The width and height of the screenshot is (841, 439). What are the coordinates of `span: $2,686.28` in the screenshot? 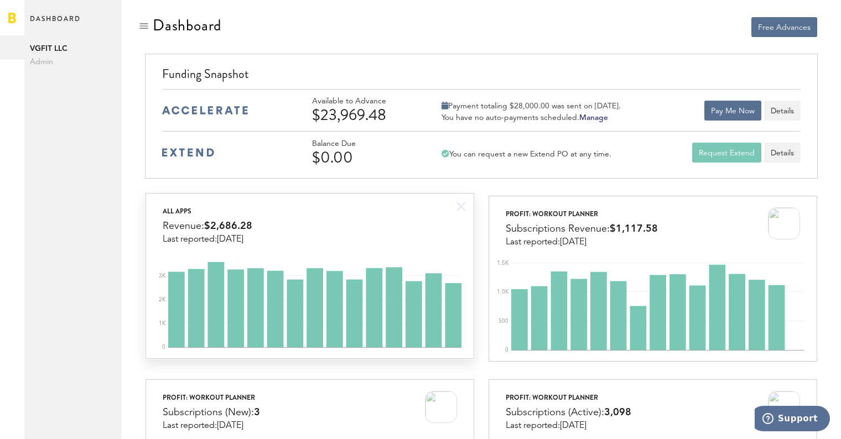 It's located at (228, 226).